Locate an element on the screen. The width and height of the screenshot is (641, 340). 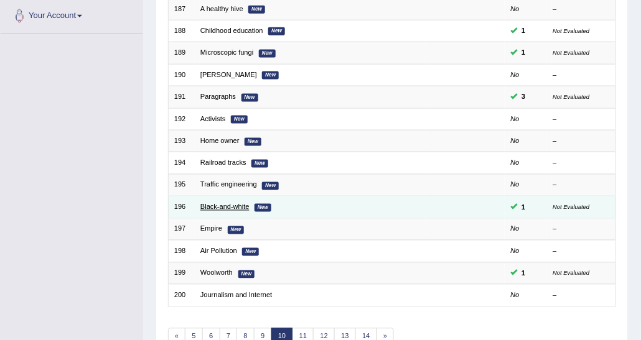
td: 195 is located at coordinates (181, 185).